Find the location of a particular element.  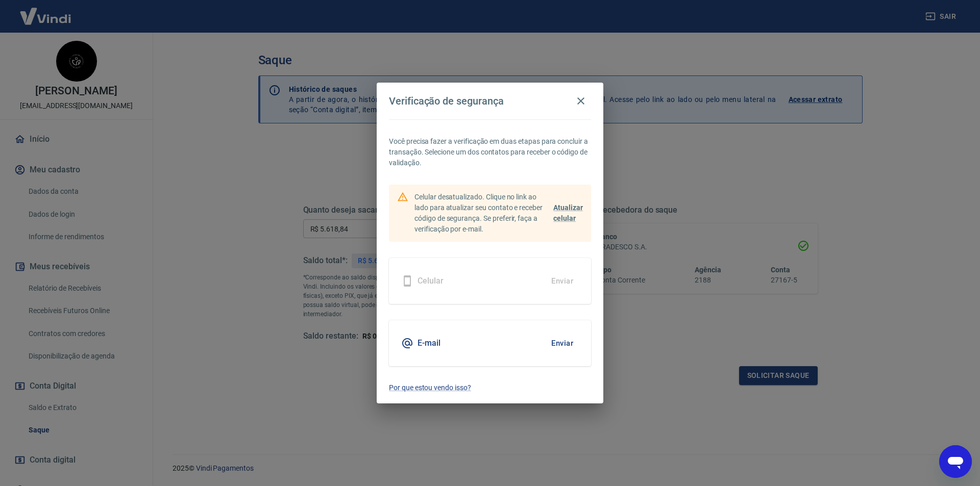

h5: E-mail is located at coordinates (429, 343).